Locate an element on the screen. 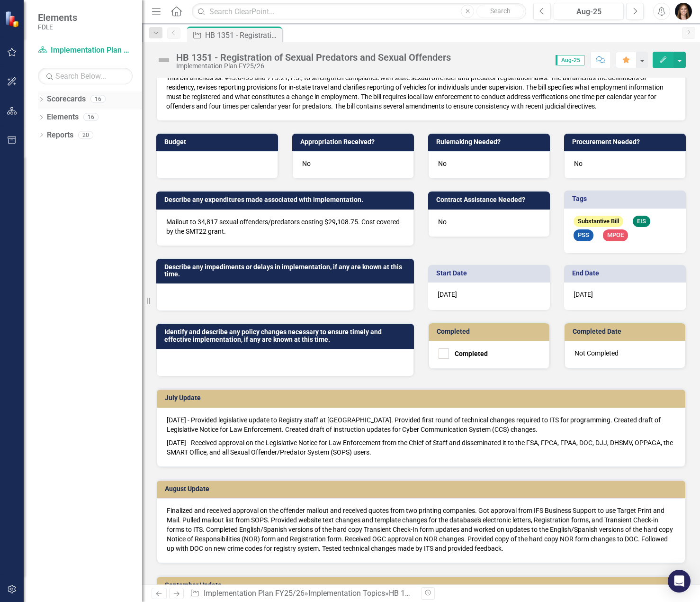  div: 20 is located at coordinates (86, 135).